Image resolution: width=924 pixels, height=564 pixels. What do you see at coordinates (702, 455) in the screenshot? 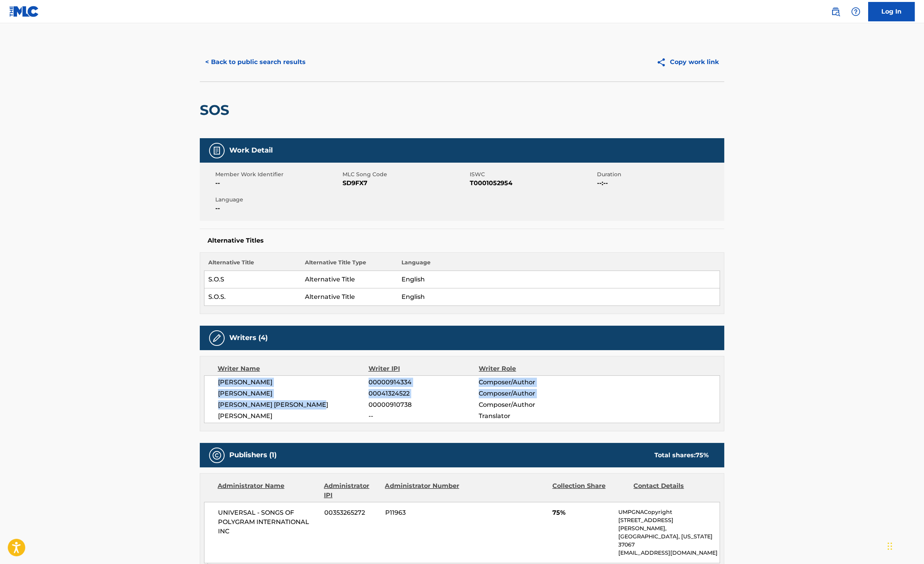
I see `span: 75 %` at bounding box center [702, 455].